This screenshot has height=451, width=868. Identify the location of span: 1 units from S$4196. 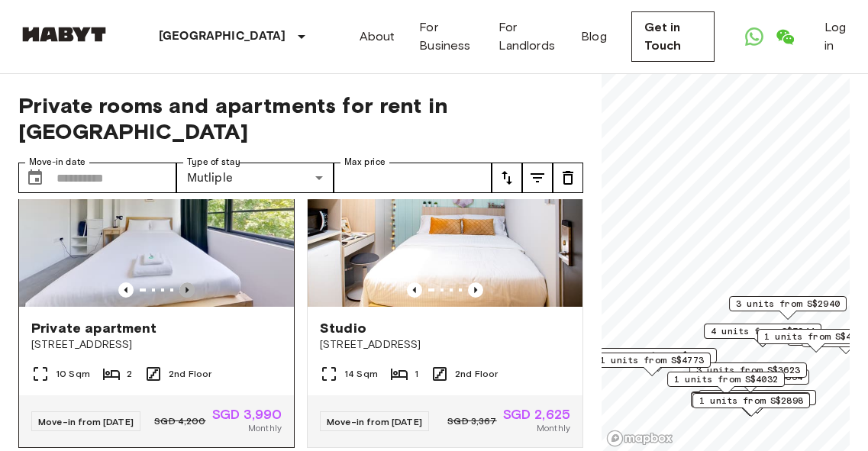
(657, 355).